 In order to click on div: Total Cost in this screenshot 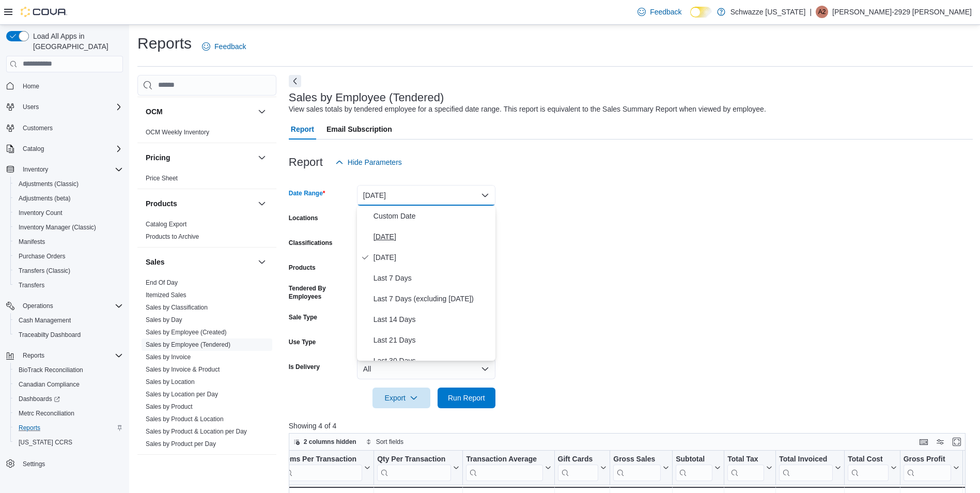, I will do `click(867, 467)`.